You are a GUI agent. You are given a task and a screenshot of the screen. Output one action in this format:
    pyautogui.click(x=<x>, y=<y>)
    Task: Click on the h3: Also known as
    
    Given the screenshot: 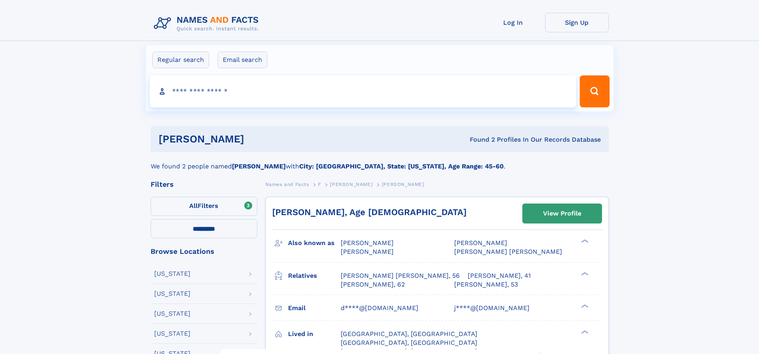 What is the action you would take?
    pyautogui.click(x=315, y=243)
    